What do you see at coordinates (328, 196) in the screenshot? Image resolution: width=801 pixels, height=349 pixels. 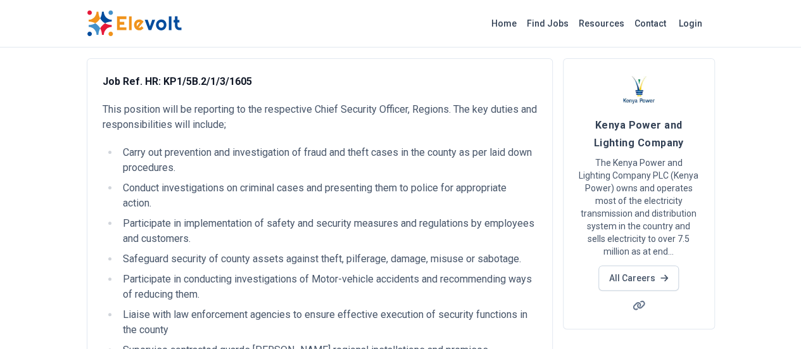 I see `li: Conduct investigations on criminal cases and presenting them to police for appropriate action.` at bounding box center [328, 196].